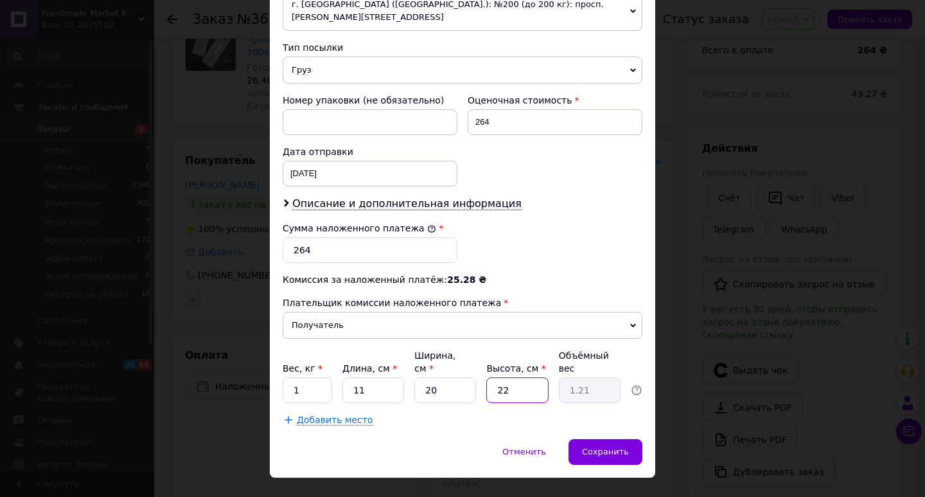 This screenshot has width=925, height=497. What do you see at coordinates (463, 70) in the screenshot?
I see `span: Груз` at bounding box center [463, 70].